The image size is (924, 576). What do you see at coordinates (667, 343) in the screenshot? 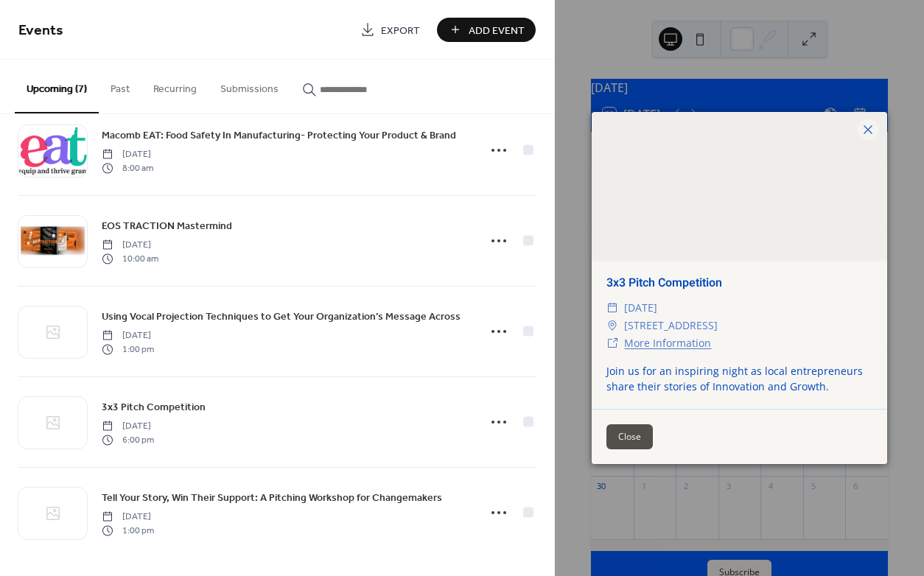
I see `a: More Information` at bounding box center [667, 343].